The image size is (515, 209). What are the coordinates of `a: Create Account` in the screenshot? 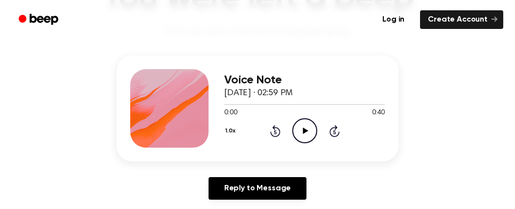 It's located at (462, 20).